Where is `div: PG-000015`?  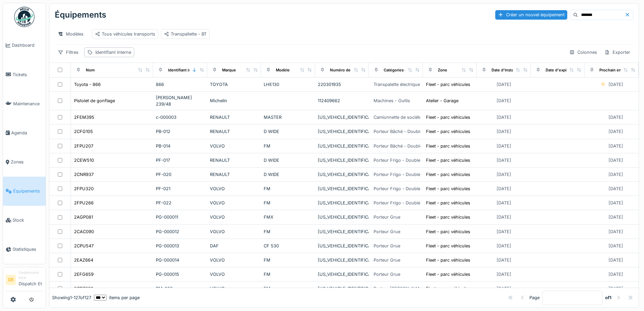
div: PG-000015 is located at coordinates (180, 274).